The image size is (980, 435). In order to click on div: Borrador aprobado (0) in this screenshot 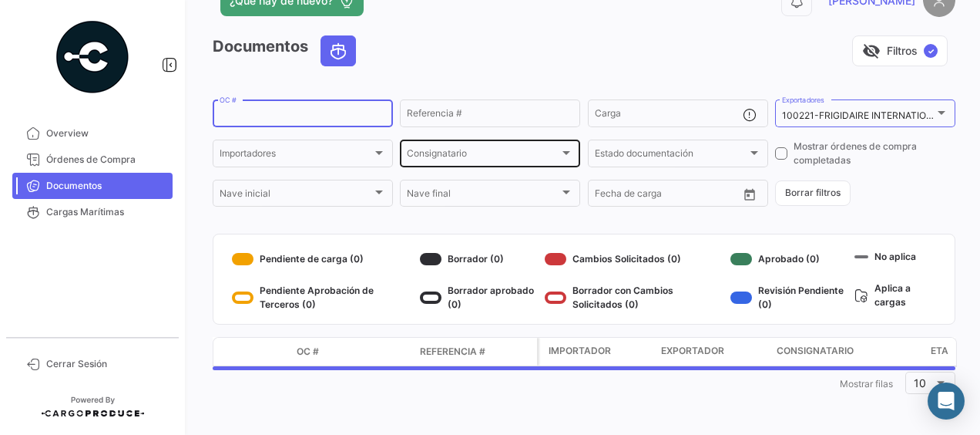, I will do `click(479, 297)`.